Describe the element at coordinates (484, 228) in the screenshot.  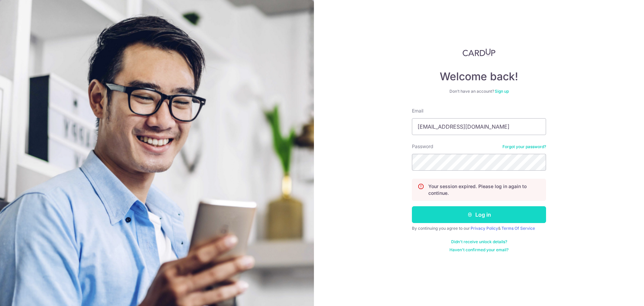
I see `a: Privacy Policy` at that location.